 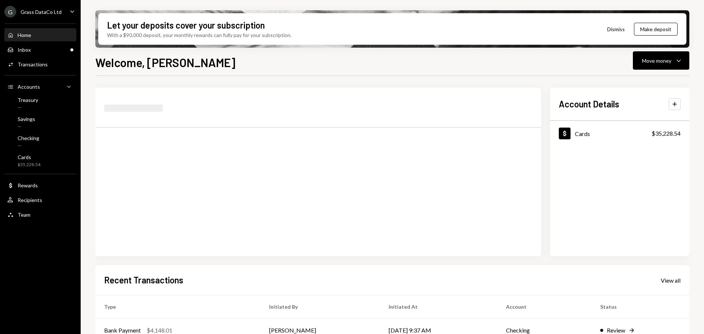 I want to click on div: Checking, so click(x=28, y=138).